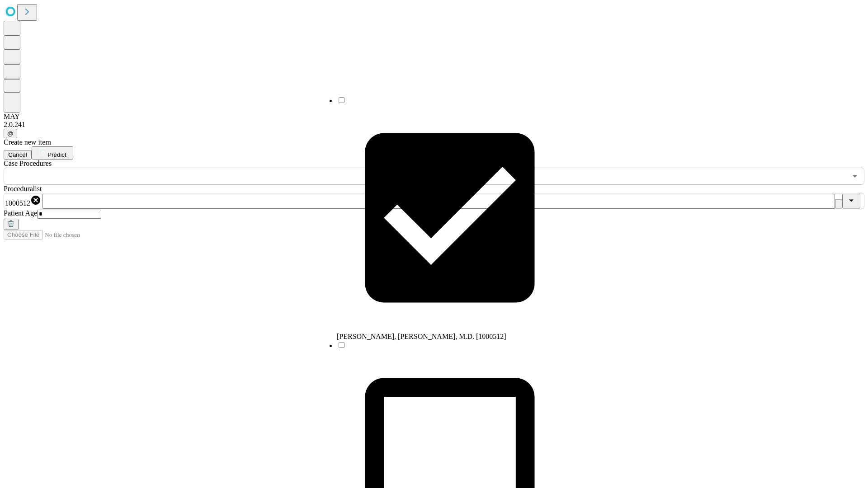 The width and height of the screenshot is (868, 488). Describe the element at coordinates (434, 124) in the screenshot. I see `div: 2.0.241` at that location.